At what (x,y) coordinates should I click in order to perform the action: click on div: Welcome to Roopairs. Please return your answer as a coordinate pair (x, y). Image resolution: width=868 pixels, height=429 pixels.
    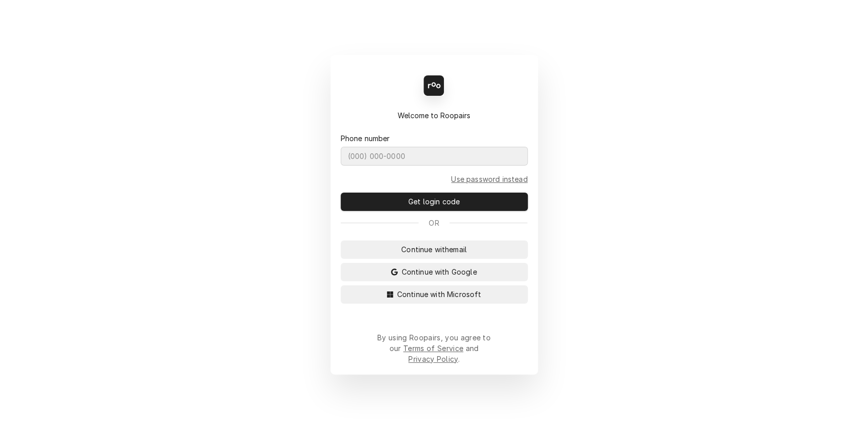
    Looking at the image, I should click on (434, 115).